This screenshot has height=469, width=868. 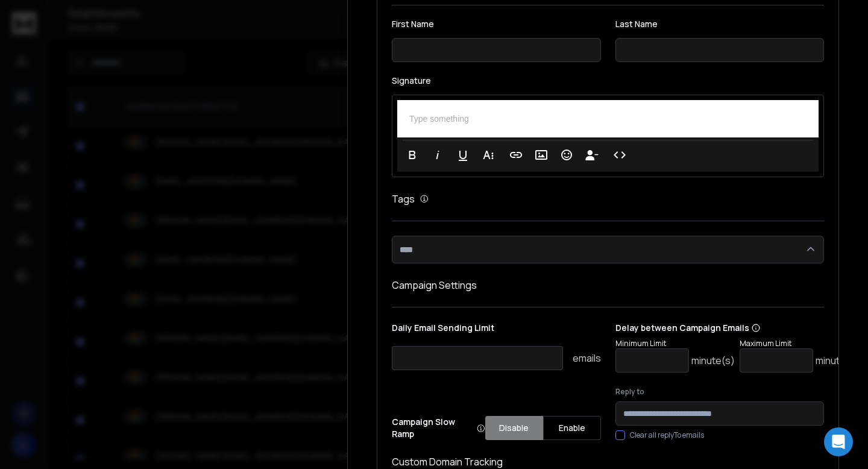 What do you see at coordinates (586, 358) in the screenshot?
I see `p: emails` at bounding box center [586, 358].